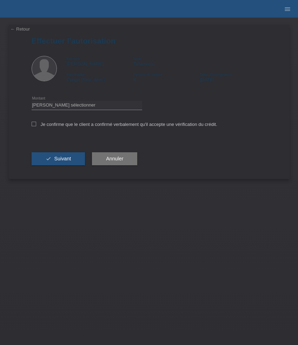 The image size is (298, 345). I want to click on div: Congo (Rép. dém.), so click(100, 77).